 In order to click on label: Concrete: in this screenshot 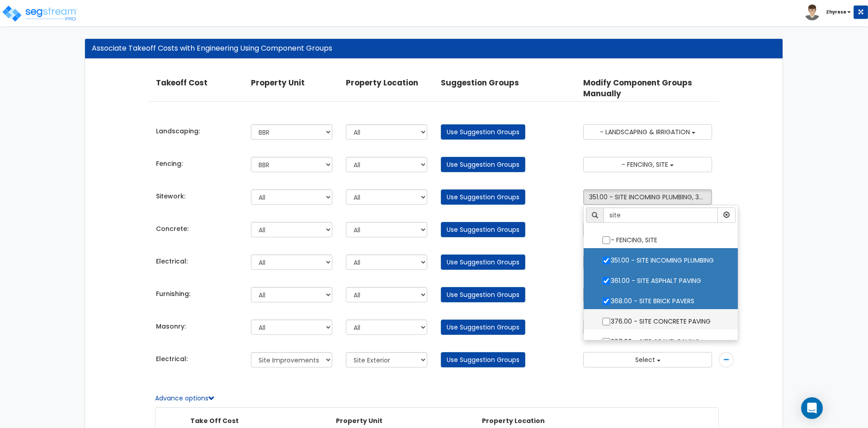, I will do `click(172, 229)`.